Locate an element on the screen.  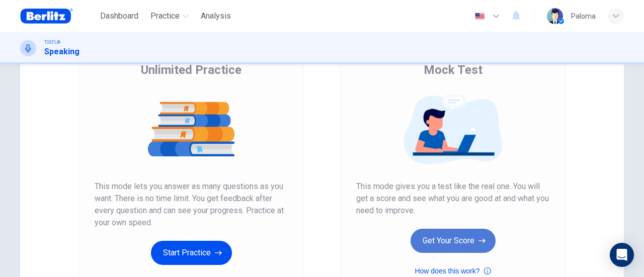
a: Berlitz Brasil logo is located at coordinates (58, 16).